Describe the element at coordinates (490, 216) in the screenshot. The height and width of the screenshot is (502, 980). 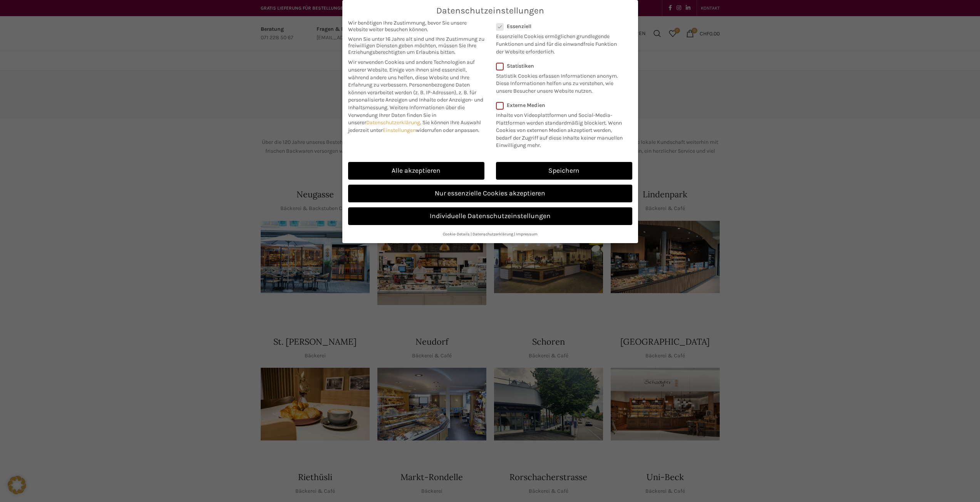
I see `a: Individuelle Datenschutzeinstellungen` at that location.